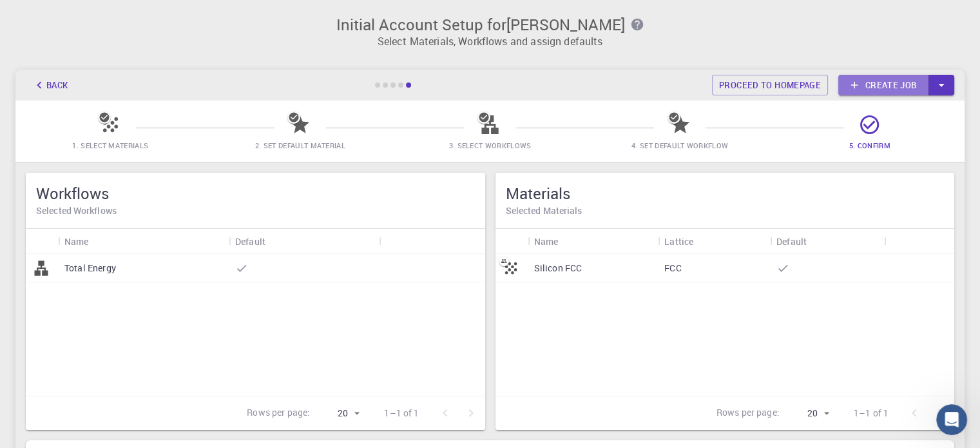 The image size is (980, 448). Describe the element at coordinates (770, 85) in the screenshot. I see `a: Proceed to homepage` at that location.